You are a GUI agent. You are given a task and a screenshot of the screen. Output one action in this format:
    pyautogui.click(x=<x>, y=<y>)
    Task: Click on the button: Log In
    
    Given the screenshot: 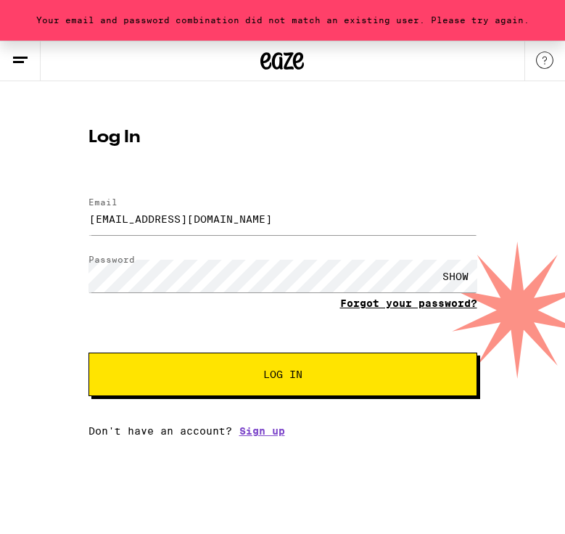 What is the action you would take?
    pyautogui.click(x=283, y=374)
    